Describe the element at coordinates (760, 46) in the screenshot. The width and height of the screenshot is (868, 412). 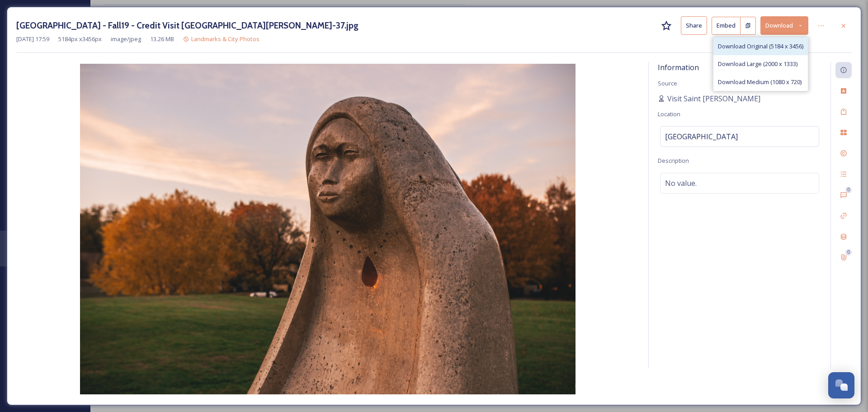
I see `span: Download Original (5184 x 3456)` at that location.